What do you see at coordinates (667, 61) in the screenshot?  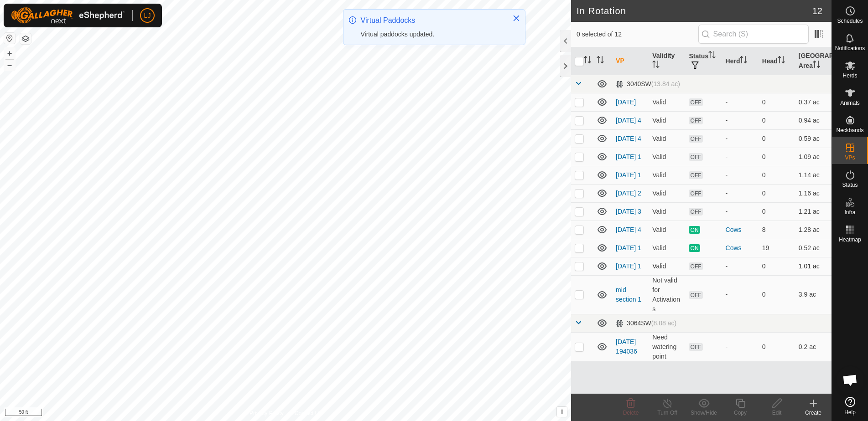 I see `th: Validity` at bounding box center [667, 61].